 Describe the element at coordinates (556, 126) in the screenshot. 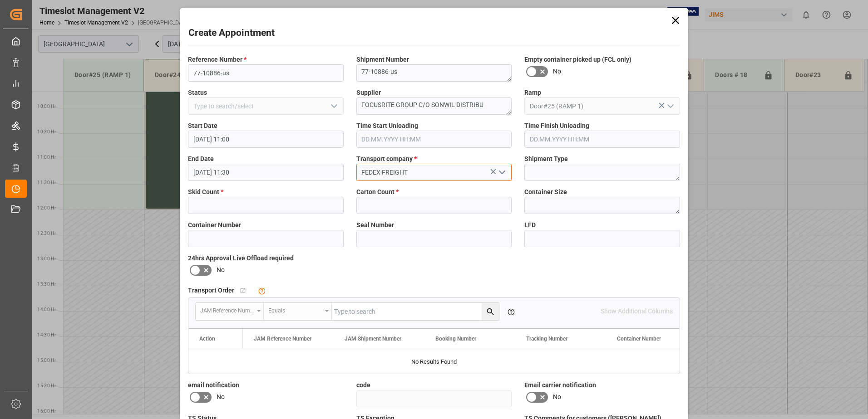

I see `span: Time Finish Unloading` at that location.